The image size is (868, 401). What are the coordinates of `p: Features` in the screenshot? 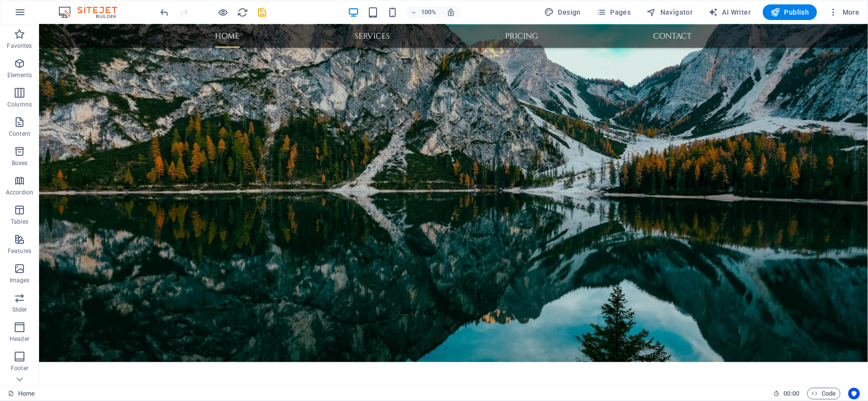 It's located at (20, 251).